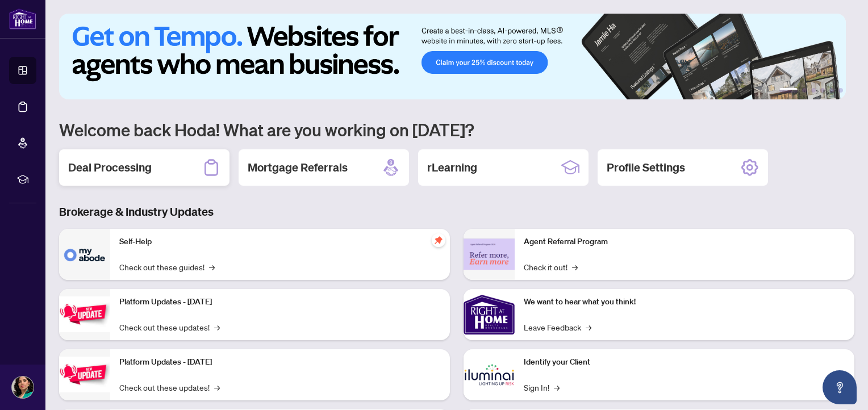 The height and width of the screenshot is (410, 868). Describe the element at coordinates (822, 90) in the screenshot. I see `button: 4` at that location.